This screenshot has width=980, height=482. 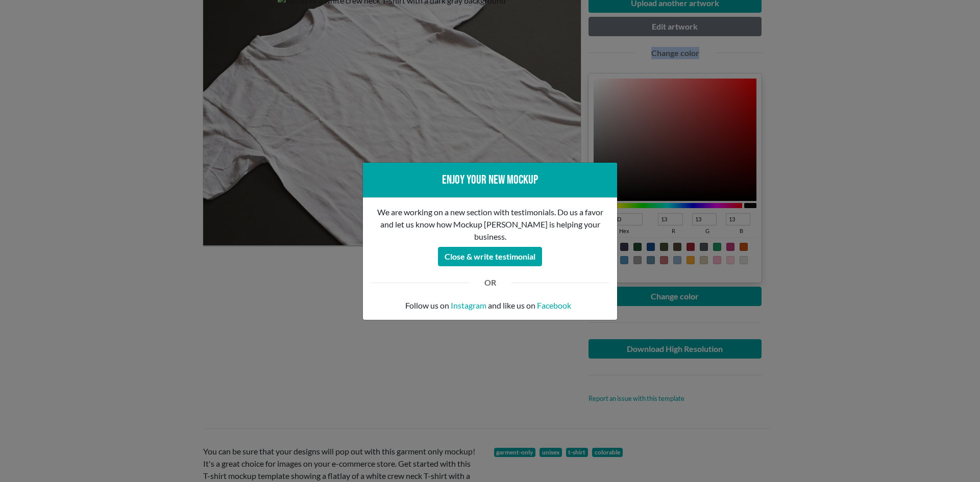 I want to click on div: Enjoy your new mockup, so click(x=490, y=181).